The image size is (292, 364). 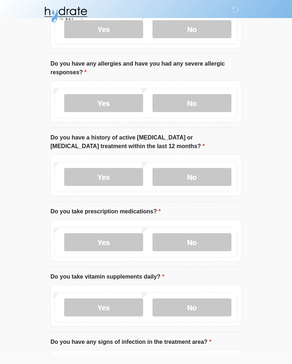 I want to click on label: Do you take prescription medications?, so click(x=105, y=211).